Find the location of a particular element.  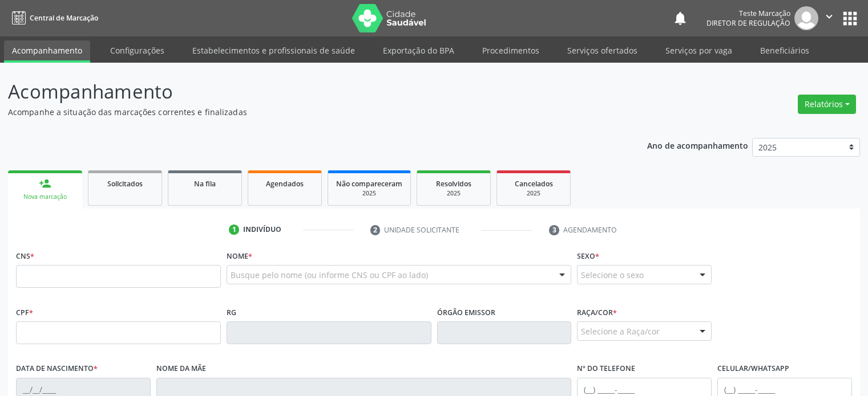

span: Na fila is located at coordinates (205, 183).